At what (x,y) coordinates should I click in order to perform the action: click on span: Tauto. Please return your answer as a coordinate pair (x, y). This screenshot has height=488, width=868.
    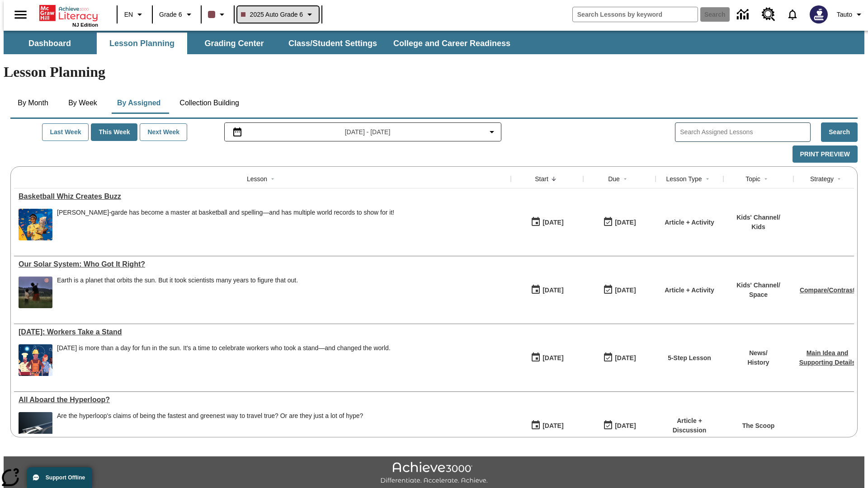
    Looking at the image, I should click on (845, 14).